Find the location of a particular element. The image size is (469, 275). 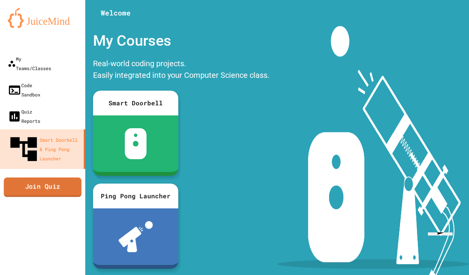

a: Join Quiz is located at coordinates (43, 187).